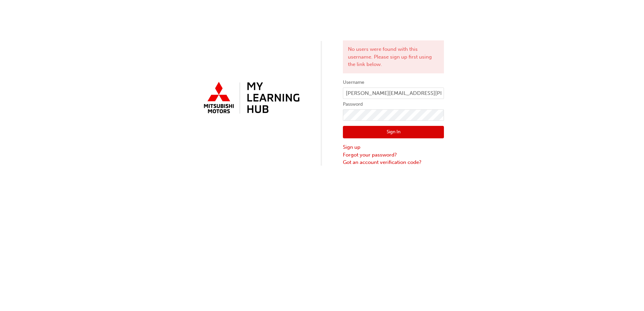  I want to click on label: Password, so click(394, 104).